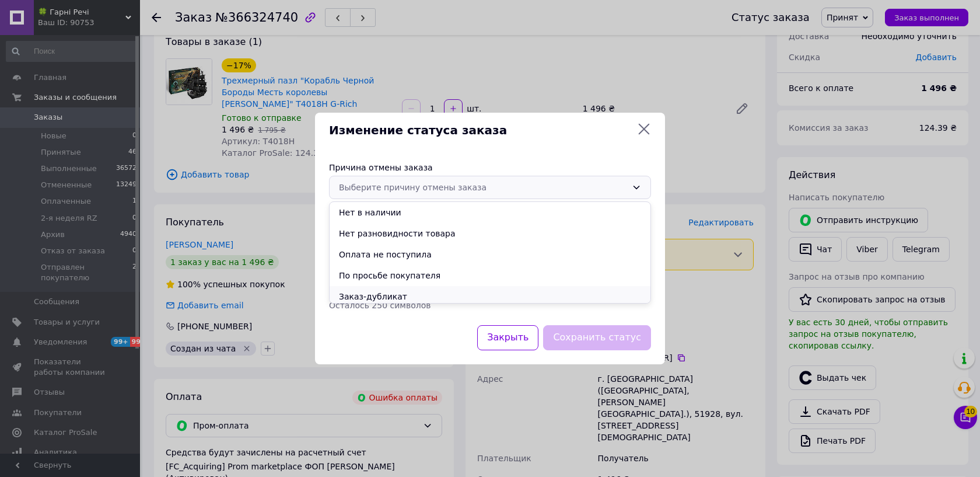 The height and width of the screenshot is (477, 980). Describe the element at coordinates (490, 234) in the screenshot. I see `li: Нет разновидности товара` at that location.